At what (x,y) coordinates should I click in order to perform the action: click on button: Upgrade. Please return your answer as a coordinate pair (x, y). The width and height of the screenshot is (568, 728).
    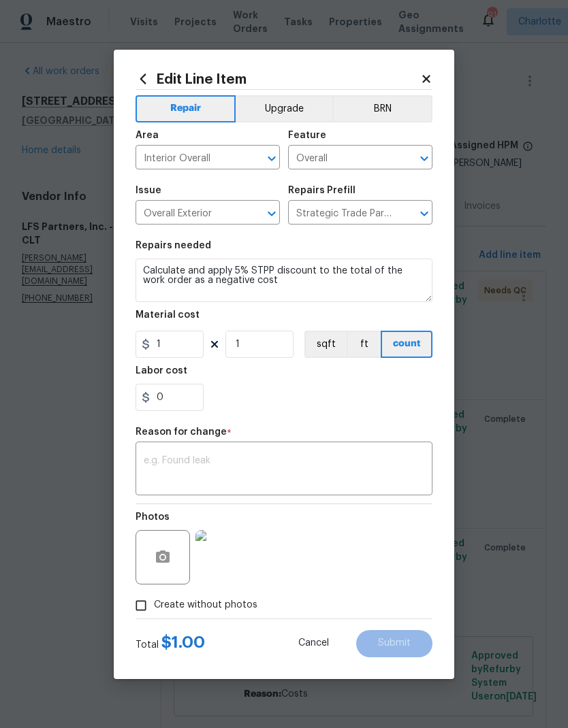
    Looking at the image, I should click on (284, 109).